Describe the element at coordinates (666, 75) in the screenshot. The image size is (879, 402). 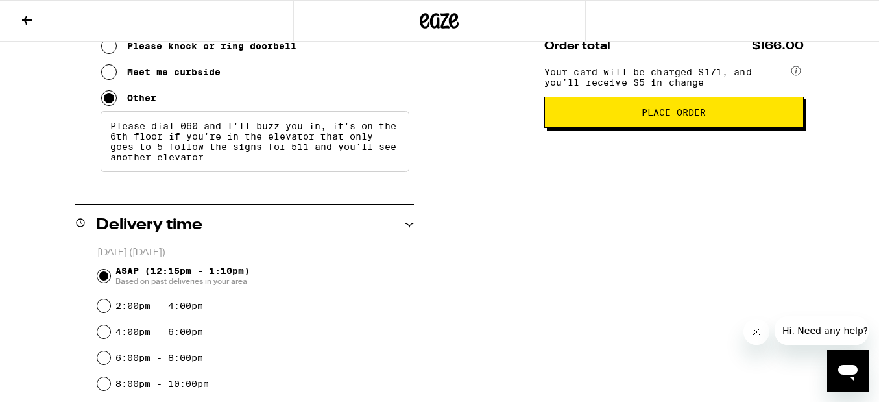
I see `span: Your card will be charged $171, and you’ll receive $5 in change` at that location.